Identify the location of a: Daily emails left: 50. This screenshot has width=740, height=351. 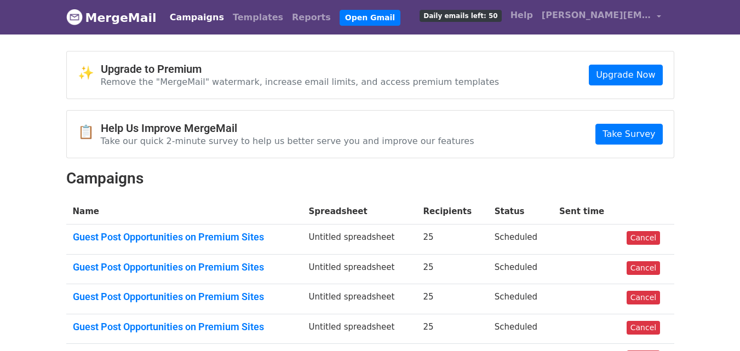
(460, 15).